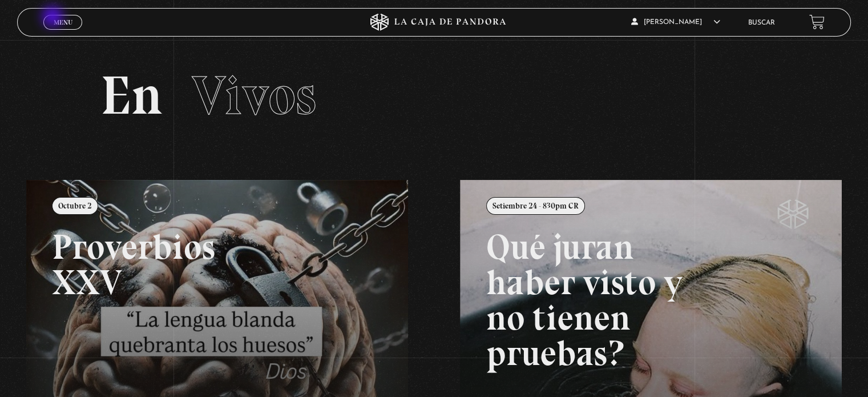  What do you see at coordinates (63, 32) in the screenshot?
I see `span: Cerrar` at bounding box center [63, 32].